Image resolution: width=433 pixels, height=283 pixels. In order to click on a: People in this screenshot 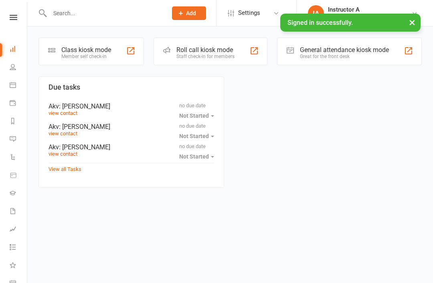, I will do `click(18, 68)`.